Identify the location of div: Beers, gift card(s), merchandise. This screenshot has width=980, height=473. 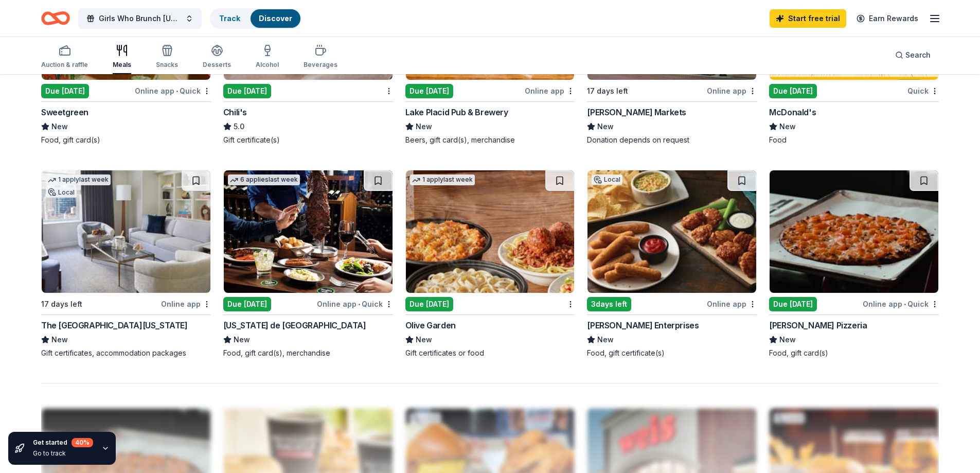
(491, 140).